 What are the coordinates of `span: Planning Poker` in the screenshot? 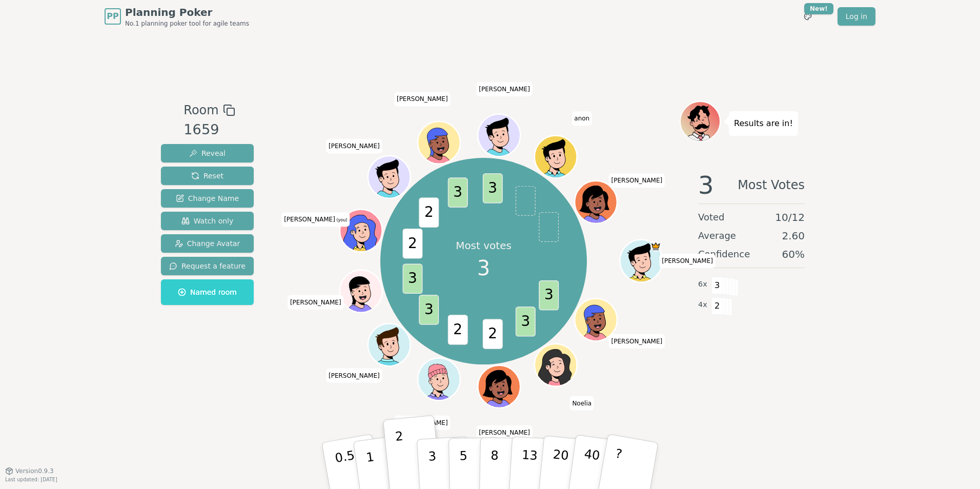 It's located at (187, 12).